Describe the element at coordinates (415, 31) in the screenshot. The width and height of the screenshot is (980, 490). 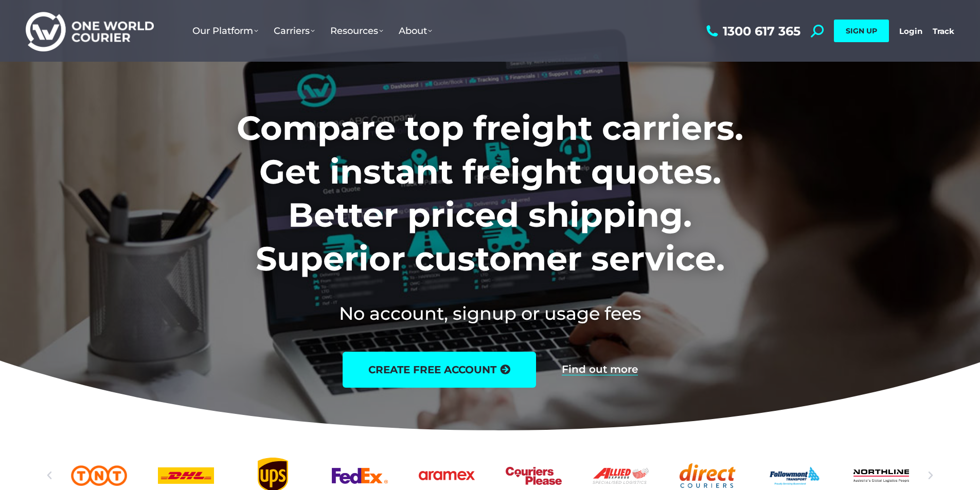
I see `a: About` at that location.